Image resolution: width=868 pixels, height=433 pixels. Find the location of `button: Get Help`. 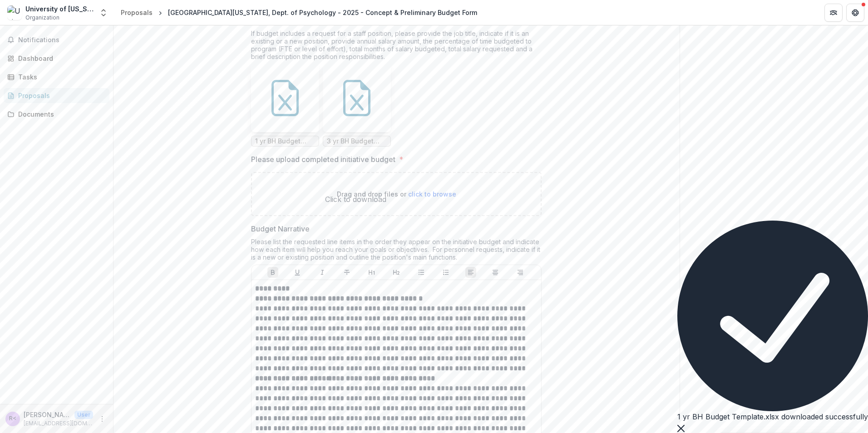

button: Get Help is located at coordinates (855, 13).